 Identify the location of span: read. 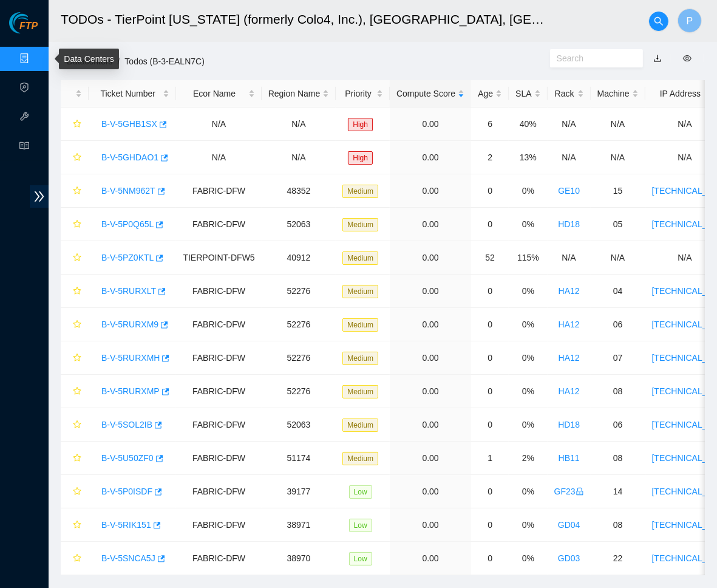
(24, 147).